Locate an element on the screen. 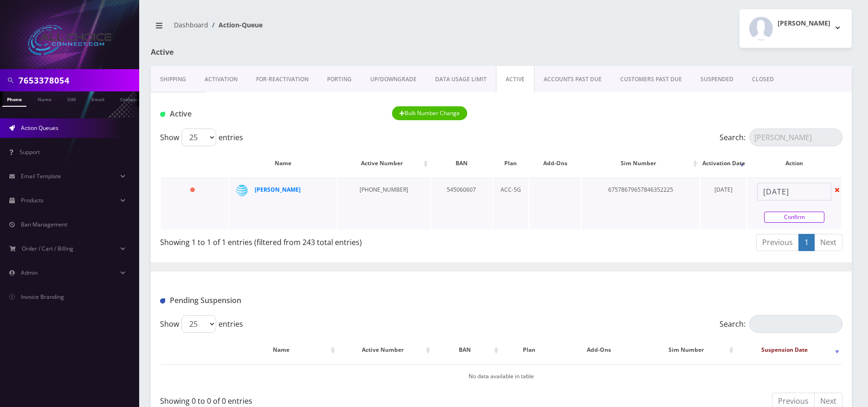 The height and width of the screenshot is (407, 868). span: Admin is located at coordinates (29, 272).